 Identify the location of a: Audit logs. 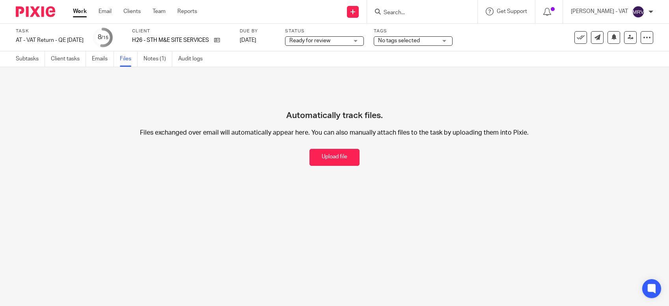
(193, 59).